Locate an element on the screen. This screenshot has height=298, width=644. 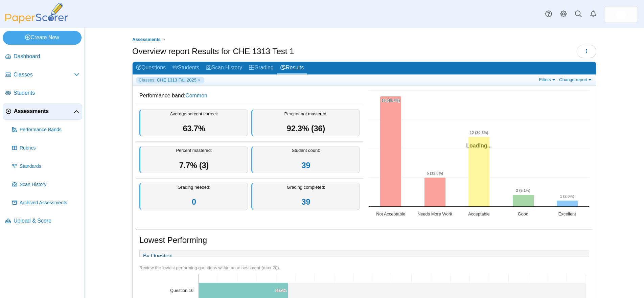
a: PaperScorer is located at coordinates (36, 22).